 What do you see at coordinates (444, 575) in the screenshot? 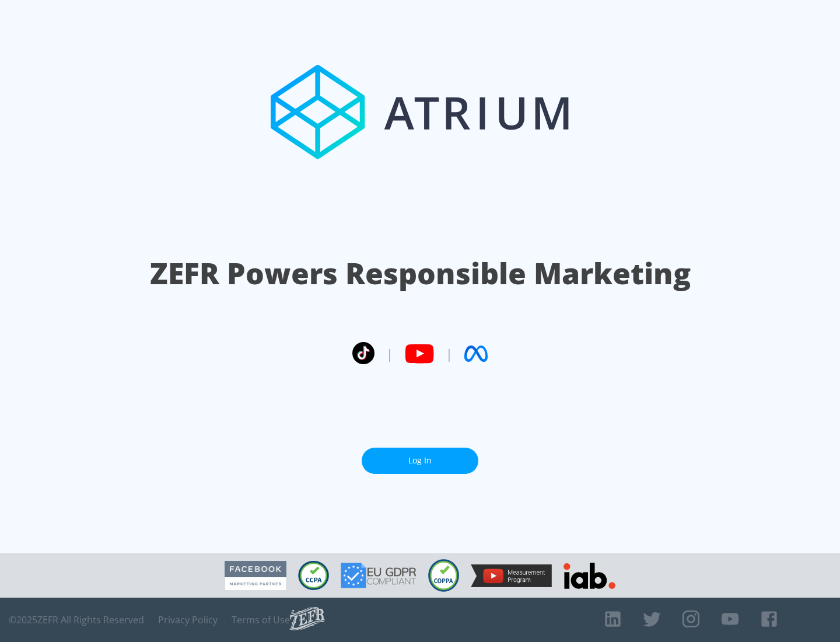
I see `img: COPPA Compliant` at bounding box center [444, 575].